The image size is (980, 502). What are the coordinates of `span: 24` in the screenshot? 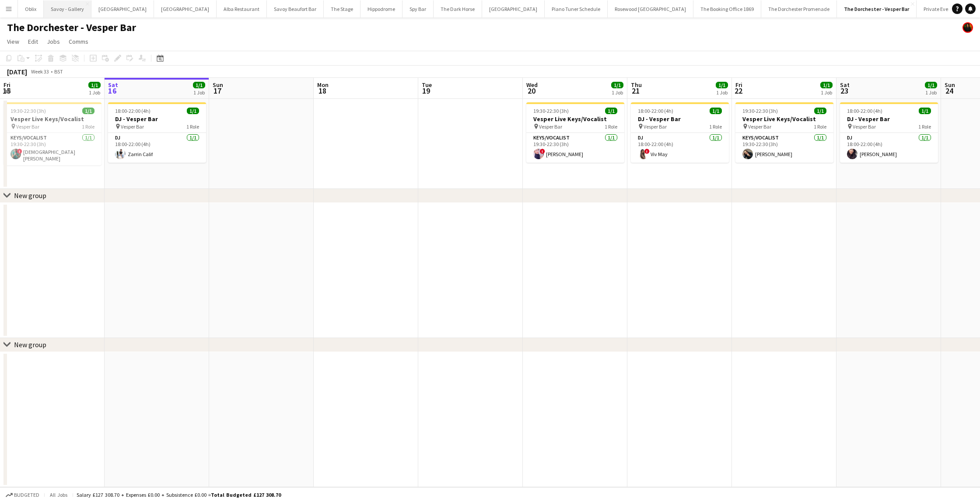 It's located at (949, 90).